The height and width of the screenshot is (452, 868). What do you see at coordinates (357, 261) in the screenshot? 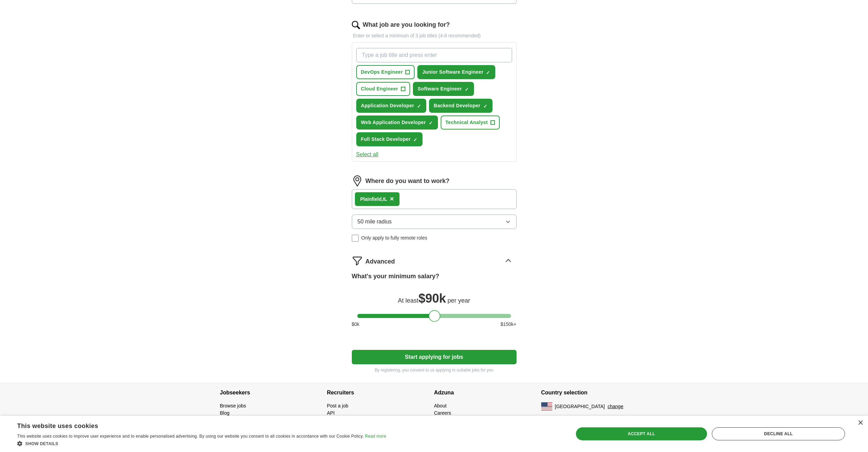
I see `img: filter` at bounding box center [357, 261].